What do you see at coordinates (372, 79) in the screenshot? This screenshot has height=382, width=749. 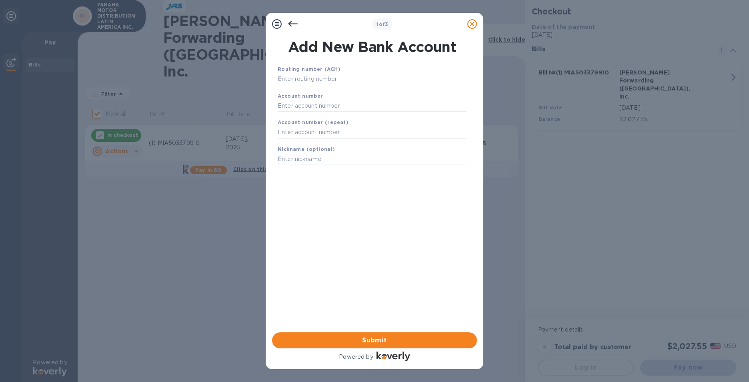 I see `input: Enter routing number` at bounding box center [372, 79].